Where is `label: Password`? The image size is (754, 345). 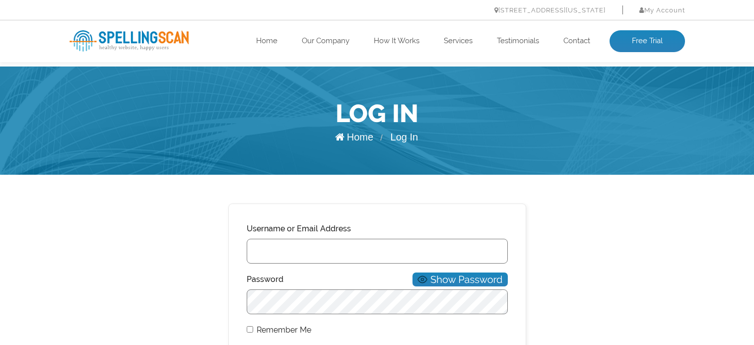 label: Password is located at coordinates (328, 280).